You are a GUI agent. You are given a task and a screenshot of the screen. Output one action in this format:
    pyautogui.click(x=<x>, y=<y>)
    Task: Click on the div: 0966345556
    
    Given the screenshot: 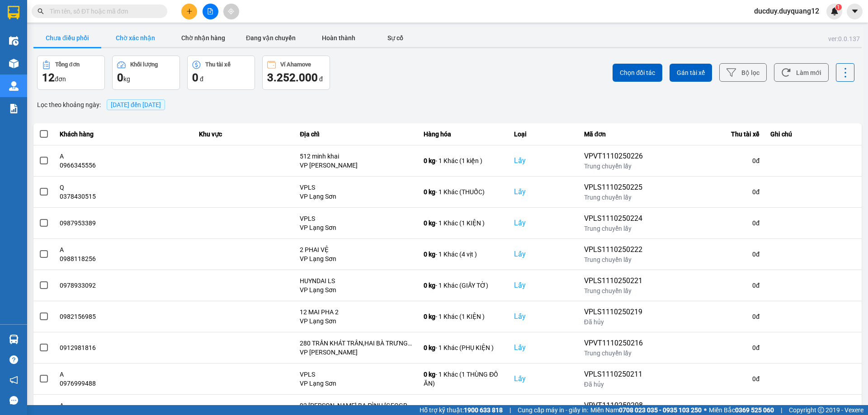 What is the action you would take?
    pyautogui.click(x=124, y=165)
    